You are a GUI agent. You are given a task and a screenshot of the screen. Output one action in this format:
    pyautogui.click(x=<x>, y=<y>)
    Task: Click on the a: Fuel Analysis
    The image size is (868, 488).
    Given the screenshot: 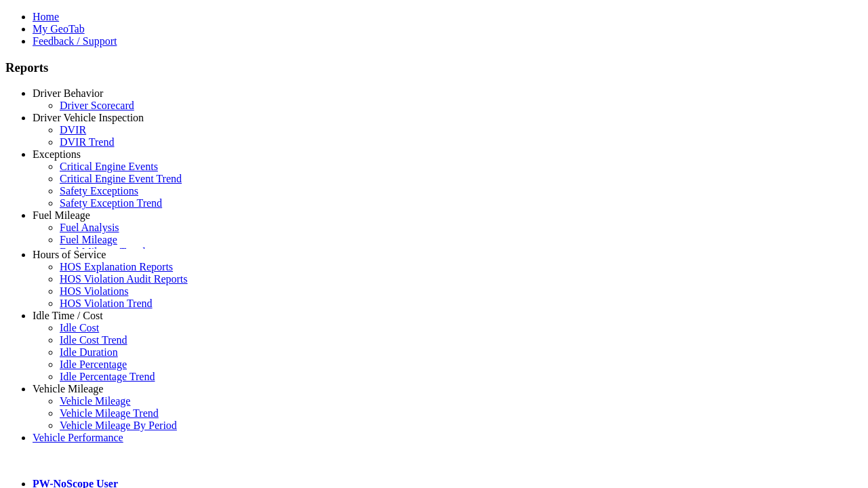 What is the action you would take?
    pyautogui.click(x=90, y=227)
    